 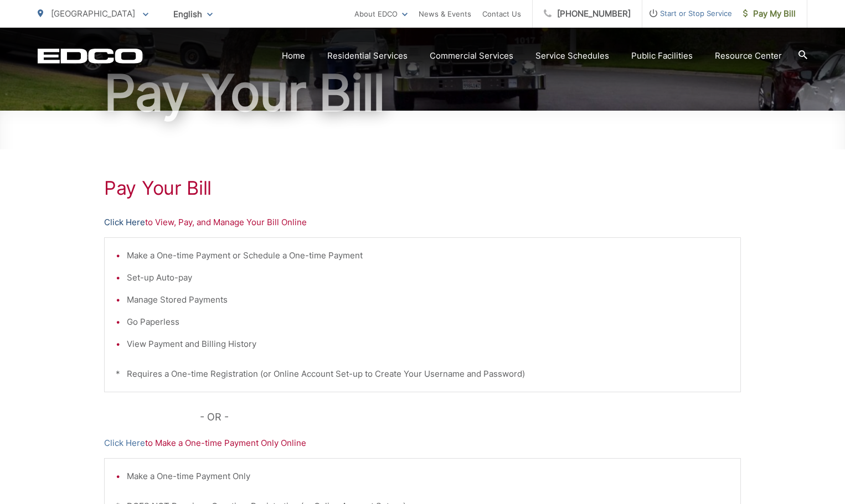 I want to click on p: - OR -, so click(x=471, y=417).